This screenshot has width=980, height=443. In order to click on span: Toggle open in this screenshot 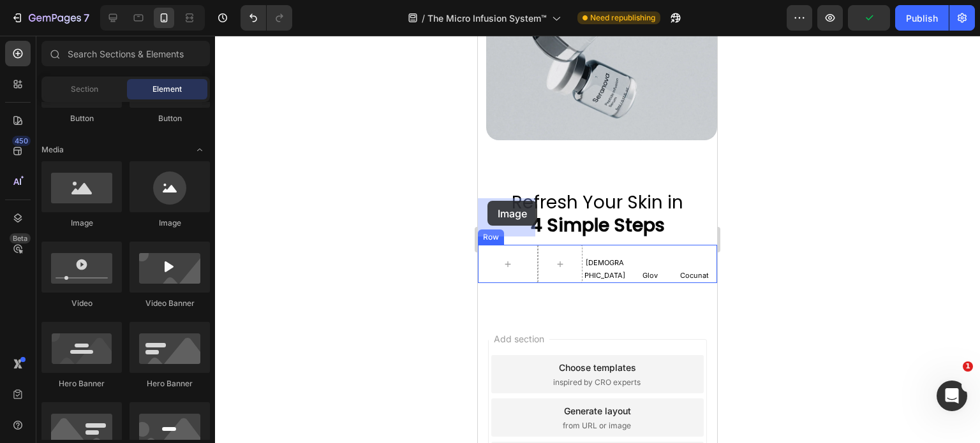, I will do `click(199, 150)`.